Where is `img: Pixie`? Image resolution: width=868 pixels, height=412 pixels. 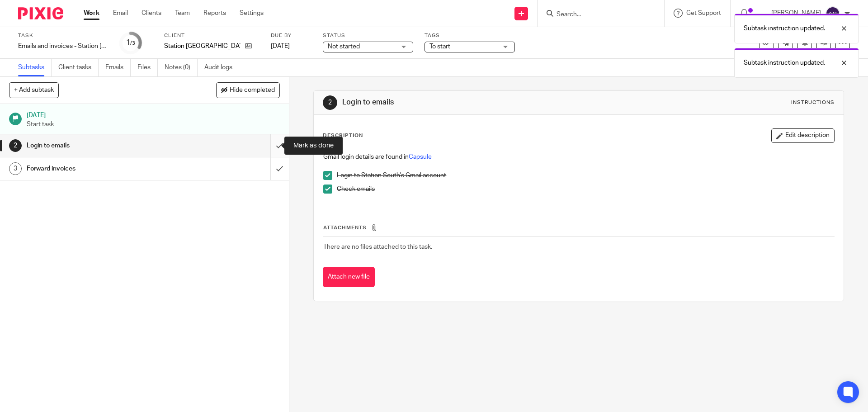 img: Pixie is located at coordinates (41, 13).